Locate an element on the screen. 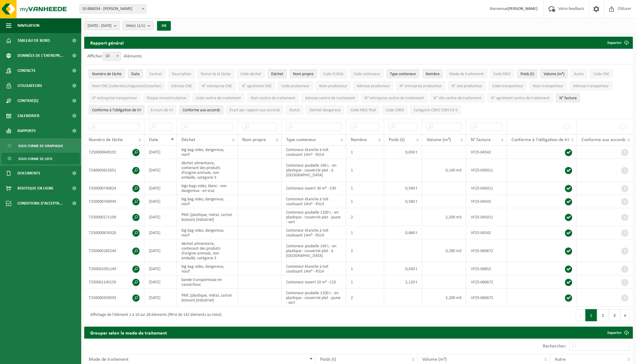 This screenshot has width=636, height=364. td: bande transporteuse en caoutchouc is located at coordinates (207, 282).